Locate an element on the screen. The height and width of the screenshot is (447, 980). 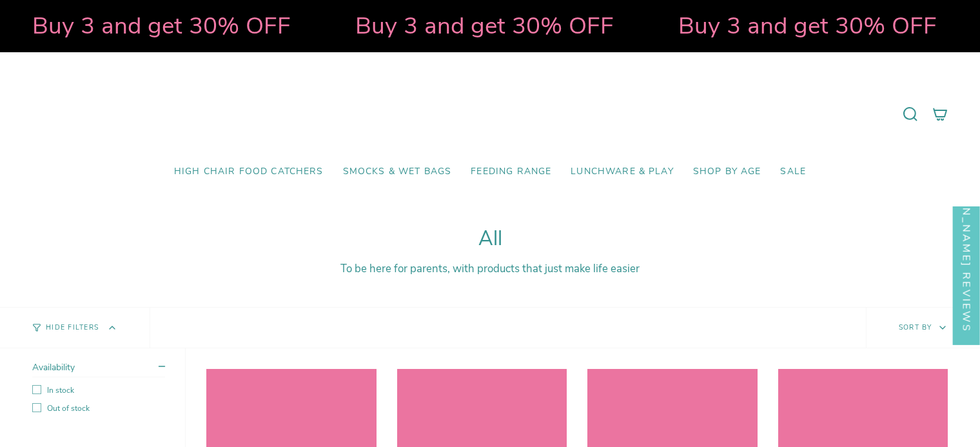
span: Lunchware & Play is located at coordinates (621, 171).